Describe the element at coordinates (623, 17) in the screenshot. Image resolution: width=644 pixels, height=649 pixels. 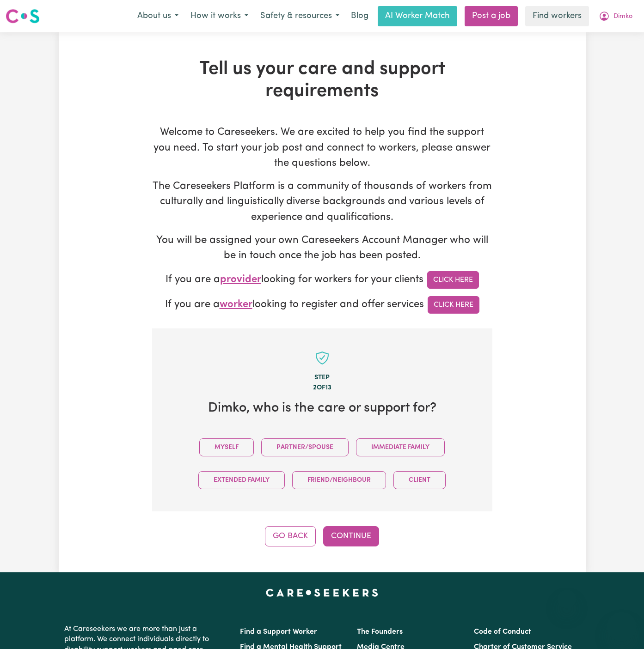
I see `span: Dimko` at that location.